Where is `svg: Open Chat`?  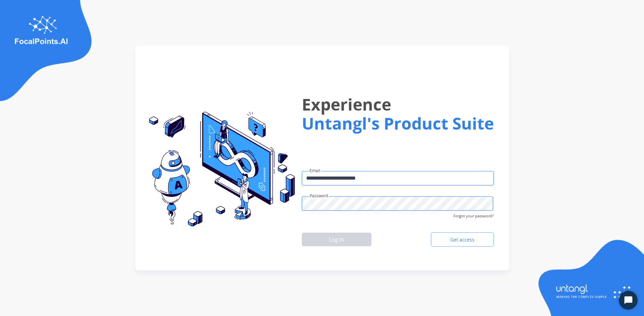
svg: Open Chat is located at coordinates (628, 301).